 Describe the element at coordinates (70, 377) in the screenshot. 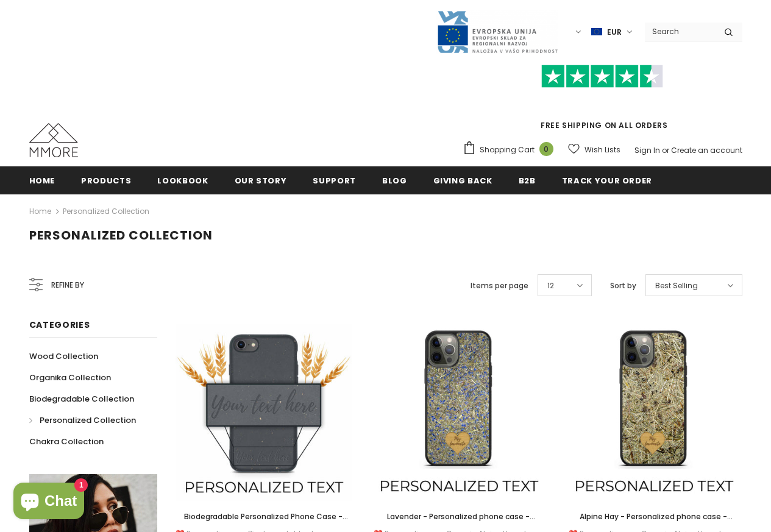

I see `a: Organika Collection` at that location.